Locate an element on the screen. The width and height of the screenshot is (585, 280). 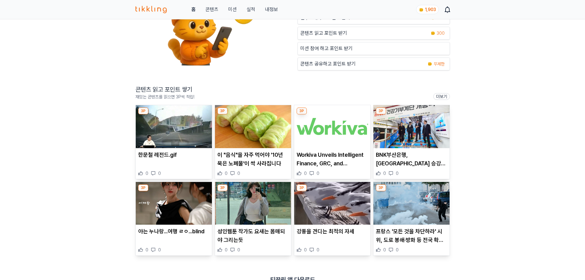
div: 3P 프랑스 '모든 것을 차단하라' 시위, 도로 봉쇄·방화 등 전국 확산(종합) 프랑스 '모든 것을 차단하라' 시위, 도로 봉쇄·방화 등 전국 확산(종합) 0 0 is located at coordinates (412, 219).